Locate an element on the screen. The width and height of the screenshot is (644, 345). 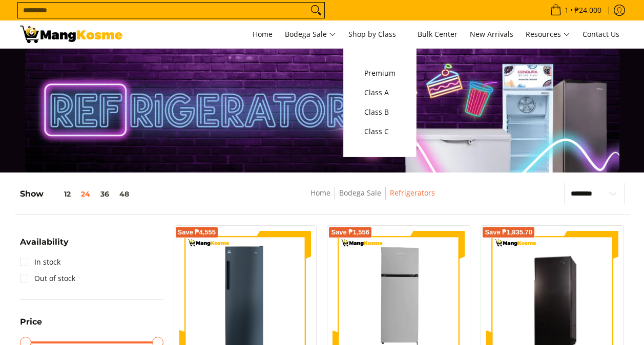
span: Save ₱4,555 is located at coordinates (197, 232).